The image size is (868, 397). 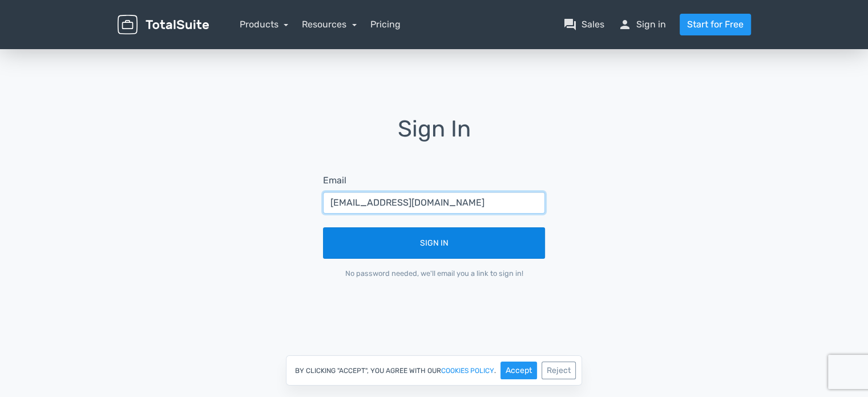 I want to click on button: Reject, so click(x=558, y=370).